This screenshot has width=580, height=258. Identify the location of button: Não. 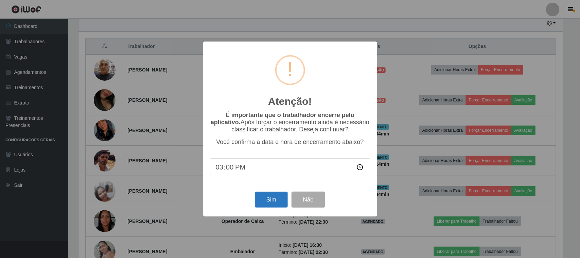
(308, 199).